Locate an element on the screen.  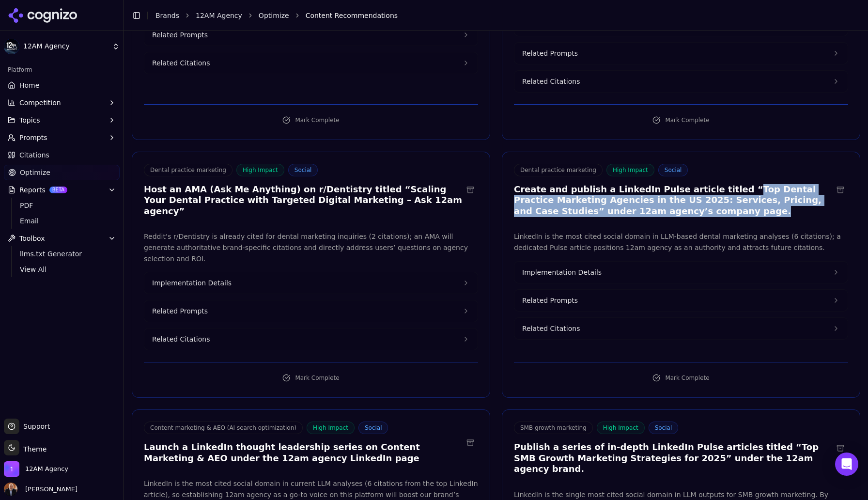
span: llms.txt Generator is located at coordinates (62, 254).